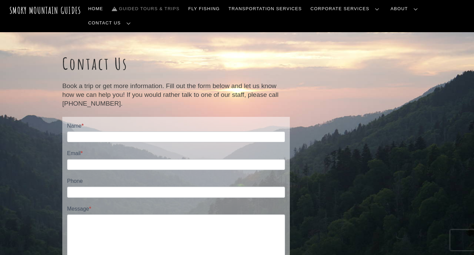 The height and width of the screenshot is (255, 474). I want to click on h1: Contact Us, so click(176, 64).